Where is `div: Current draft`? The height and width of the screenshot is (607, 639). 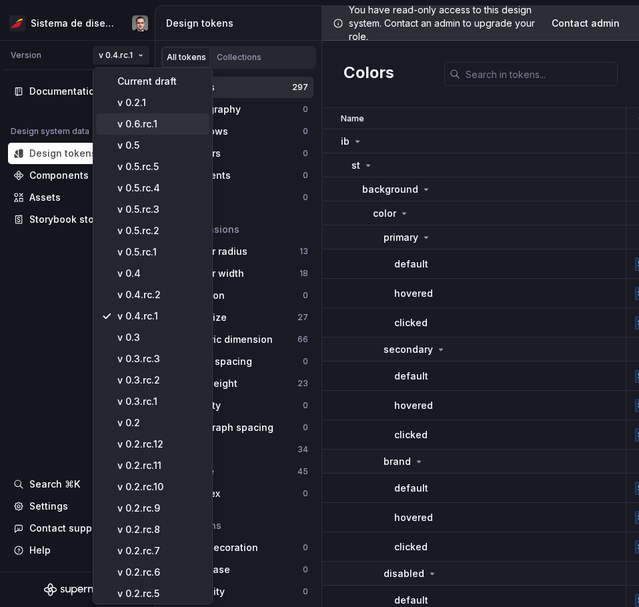
div: Current draft is located at coordinates (161, 81).